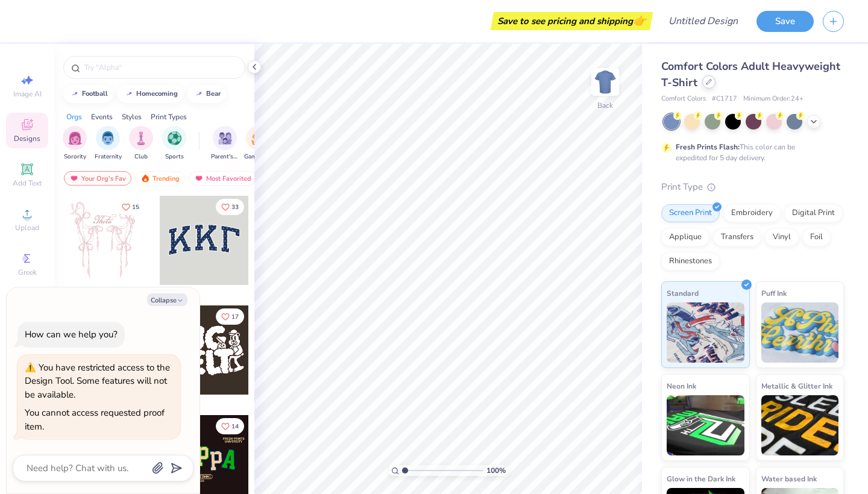 The height and width of the screenshot is (494, 868). What do you see at coordinates (150, 94) in the screenshot?
I see `button: homecoming` at bounding box center [150, 94].